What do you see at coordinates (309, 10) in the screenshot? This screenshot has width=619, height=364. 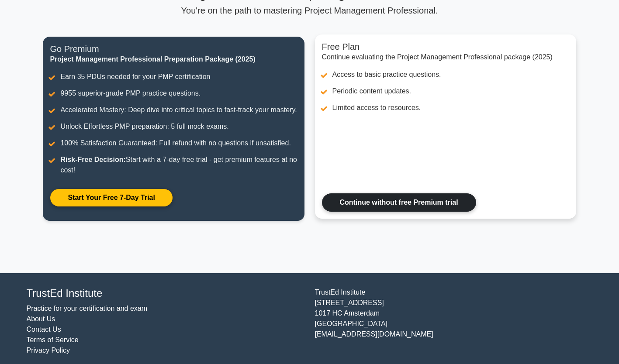 I see `p: You're on the path to mastering Project Management Professional.` at bounding box center [309, 10].